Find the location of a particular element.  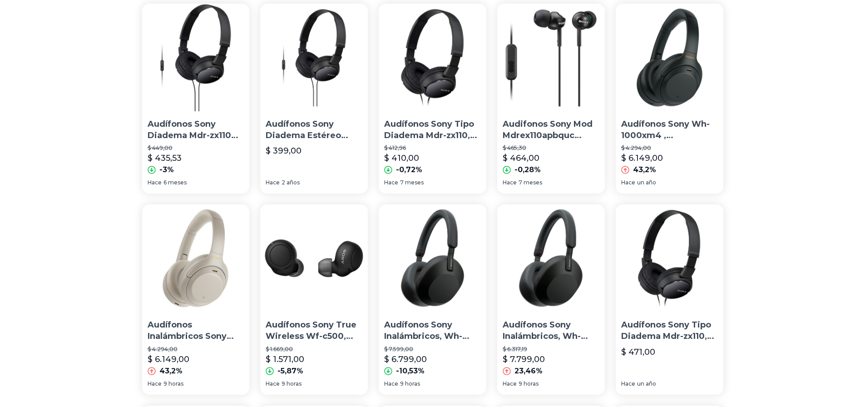

p: $ 471,00 is located at coordinates (638, 352).